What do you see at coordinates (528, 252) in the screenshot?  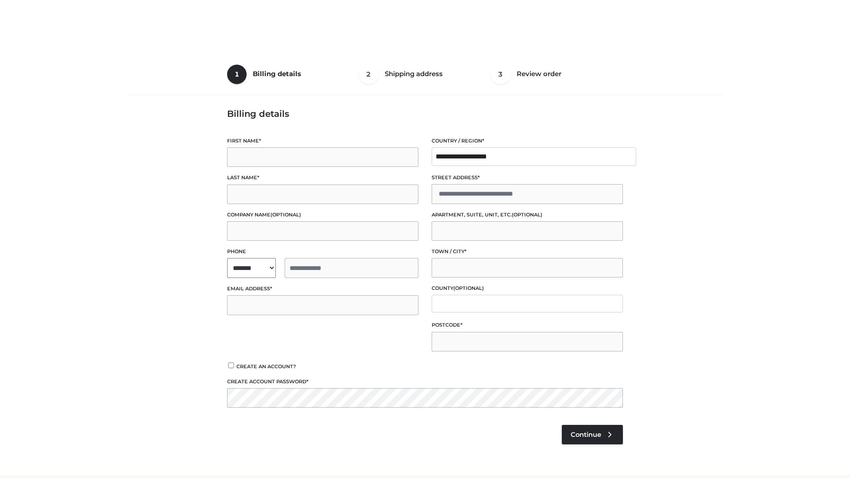 I see `label: Town / City` at bounding box center [528, 252].